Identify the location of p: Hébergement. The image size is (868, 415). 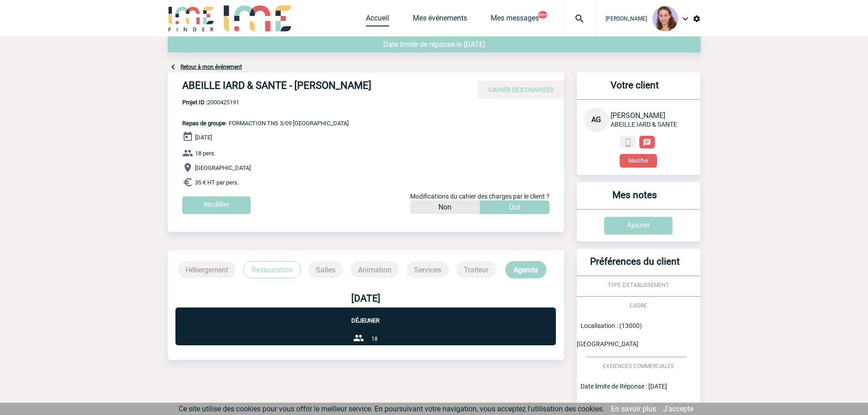
(207, 270).